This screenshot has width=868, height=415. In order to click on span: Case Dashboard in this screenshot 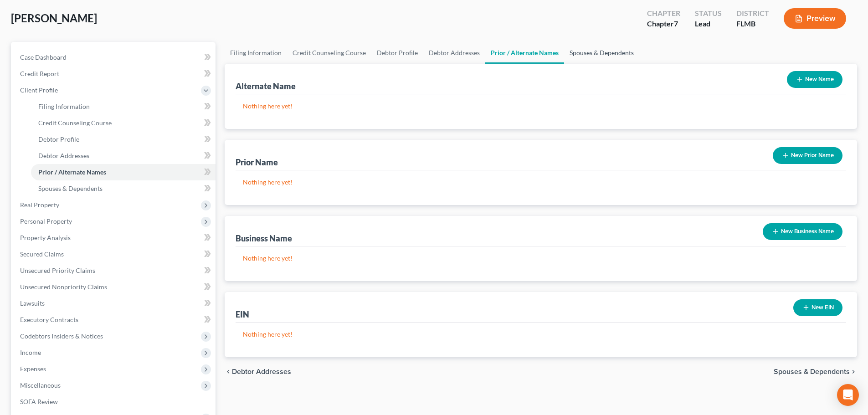, I will do `click(43, 57)`.